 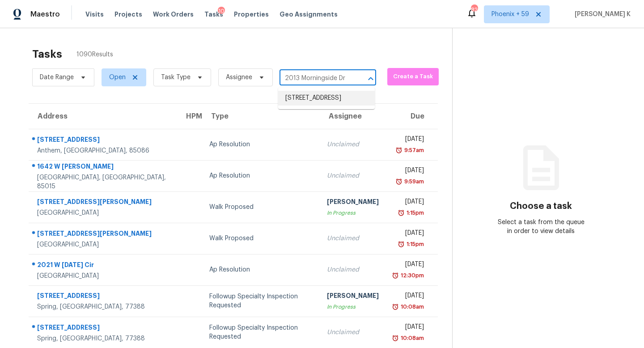 I want to click on th: Assignee, so click(x=353, y=117).